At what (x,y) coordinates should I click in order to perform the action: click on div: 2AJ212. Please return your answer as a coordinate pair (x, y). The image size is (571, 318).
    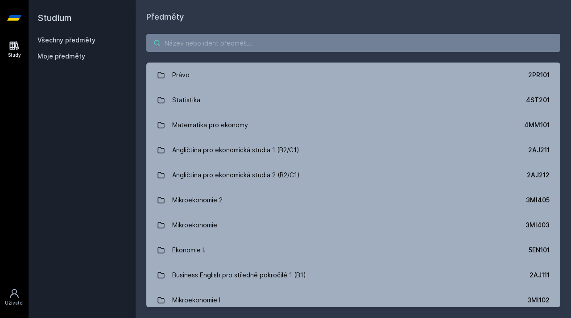
    Looking at the image, I should click on (538, 175).